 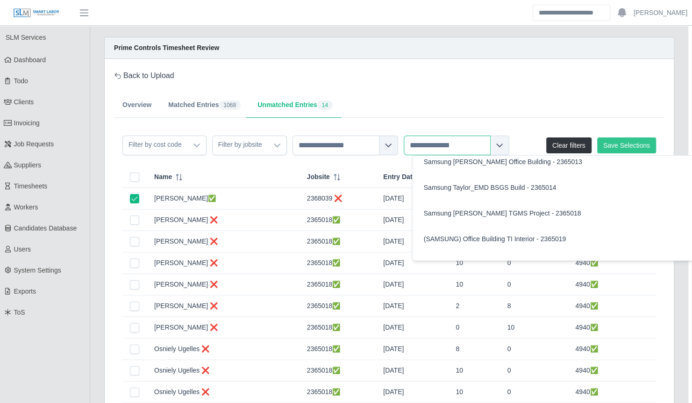 I want to click on span: Workers, so click(x=26, y=207).